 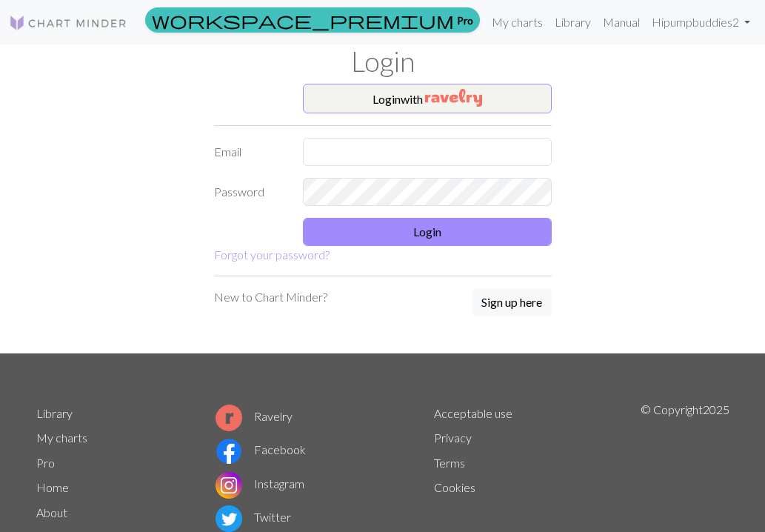 I want to click on a: Ravelry, so click(x=254, y=415).